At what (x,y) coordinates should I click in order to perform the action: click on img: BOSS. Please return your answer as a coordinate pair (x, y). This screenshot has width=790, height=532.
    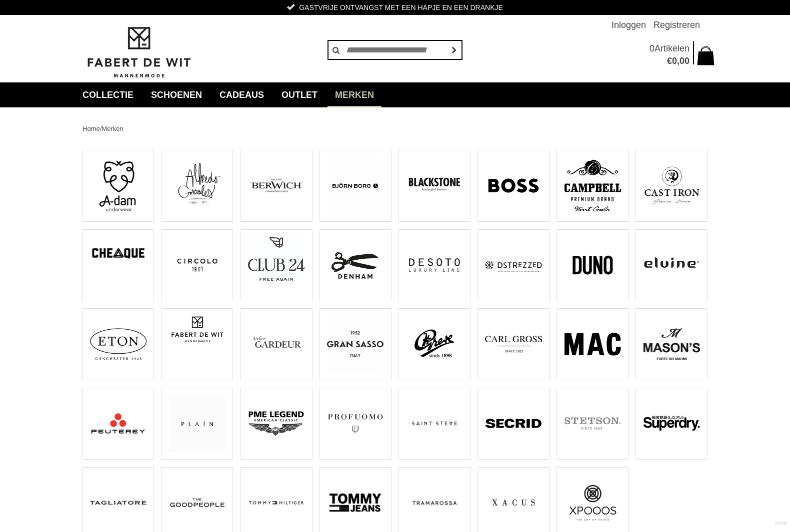
    Looking at the image, I should click on (513, 185).